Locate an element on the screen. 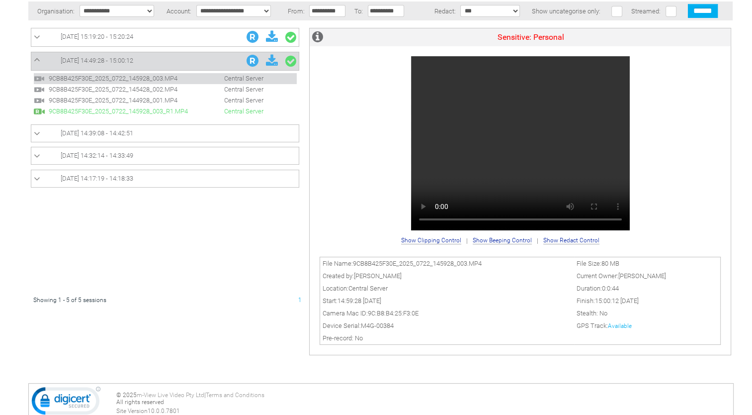 The width and height of the screenshot is (752, 415). span: 9CB8B425F30E_2025_0722_145928_003_R1.MP4 is located at coordinates (122, 111).